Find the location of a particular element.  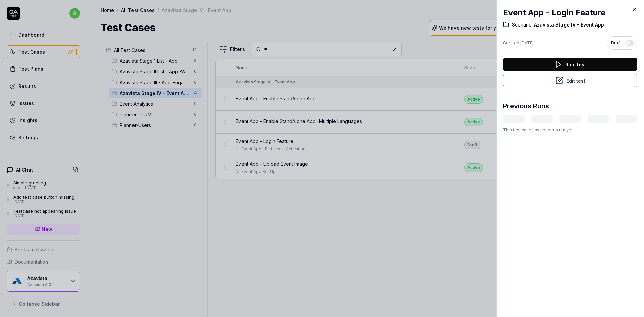

a: Edit test is located at coordinates (570, 81).